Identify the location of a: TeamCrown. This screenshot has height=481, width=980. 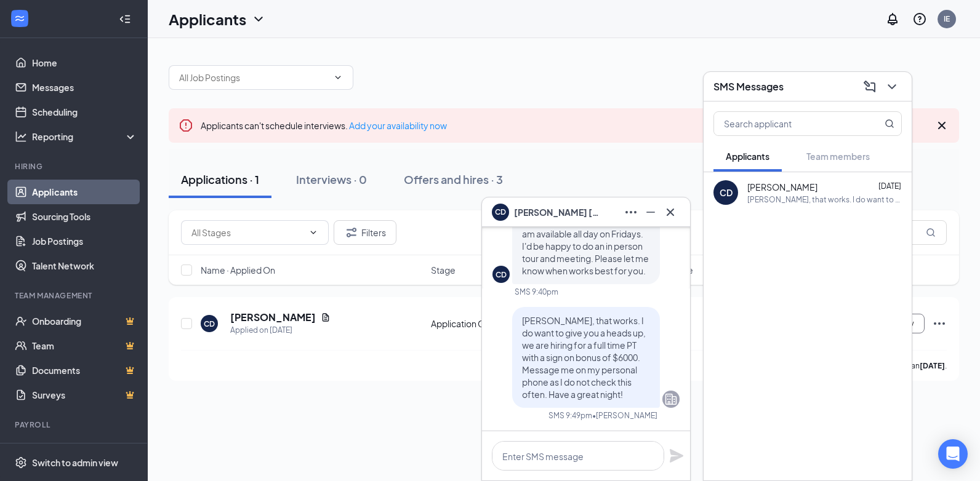
(84, 346).